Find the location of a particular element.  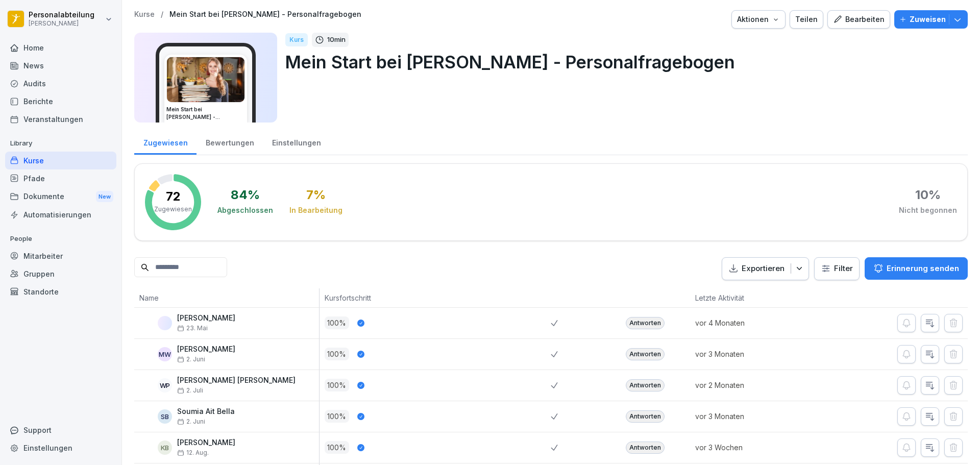

p: vor 3 Wochen is located at coordinates (750, 447).